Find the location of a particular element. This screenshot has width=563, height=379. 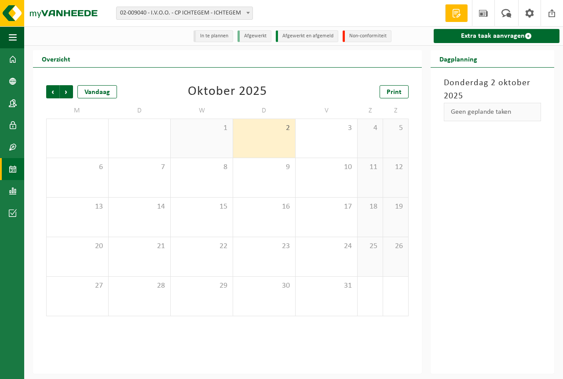

td: V is located at coordinates (327, 111).